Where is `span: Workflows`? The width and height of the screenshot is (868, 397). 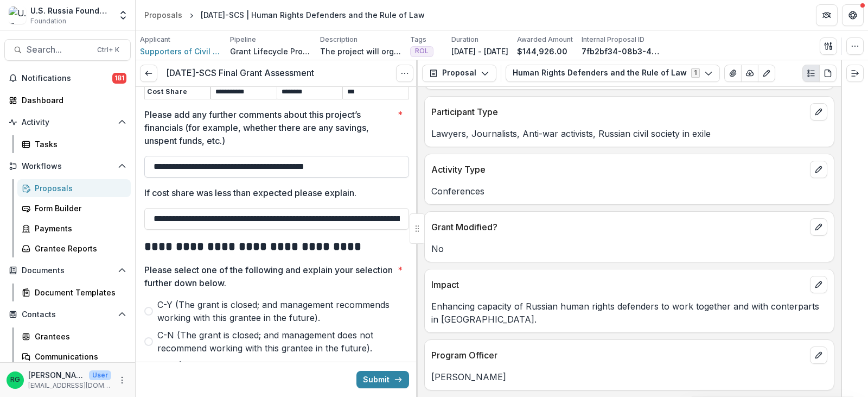
span: Workflows is located at coordinates (67, 166).